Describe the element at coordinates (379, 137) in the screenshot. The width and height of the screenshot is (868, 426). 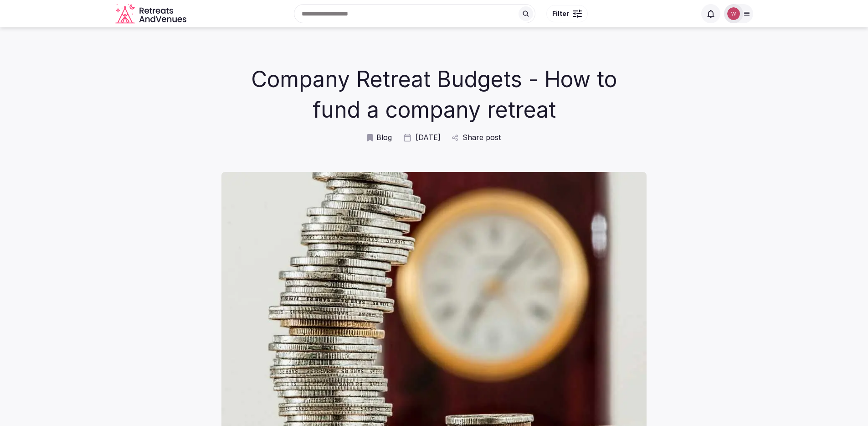
I see `a: Blog` at that location.